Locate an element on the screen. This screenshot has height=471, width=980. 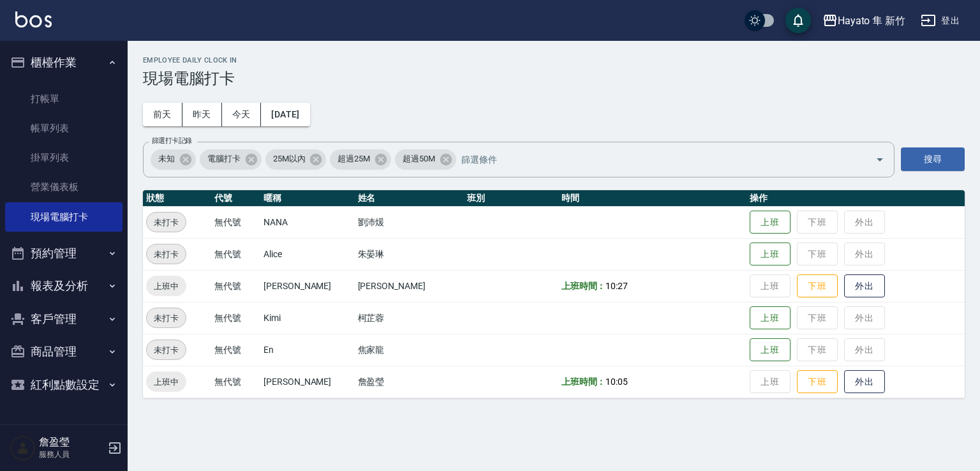
span: 超過50M is located at coordinates (419, 159).